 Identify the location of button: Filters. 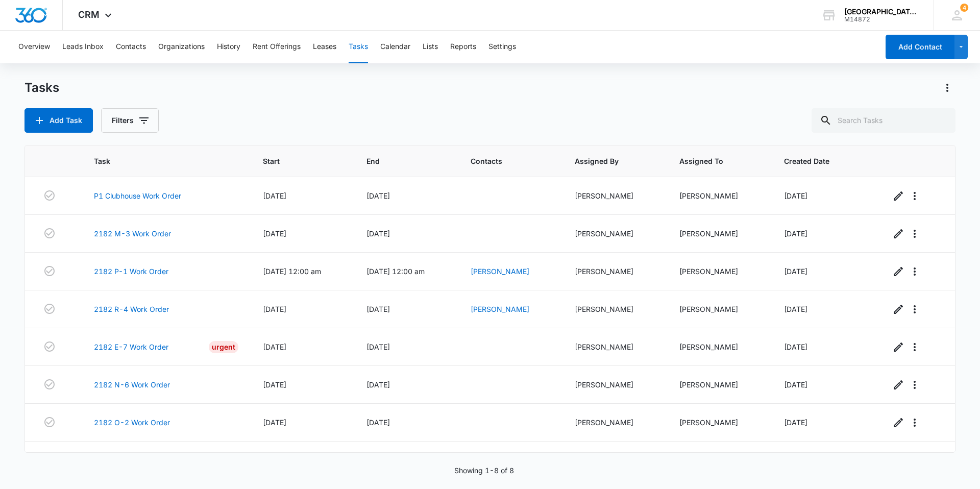
(130, 120).